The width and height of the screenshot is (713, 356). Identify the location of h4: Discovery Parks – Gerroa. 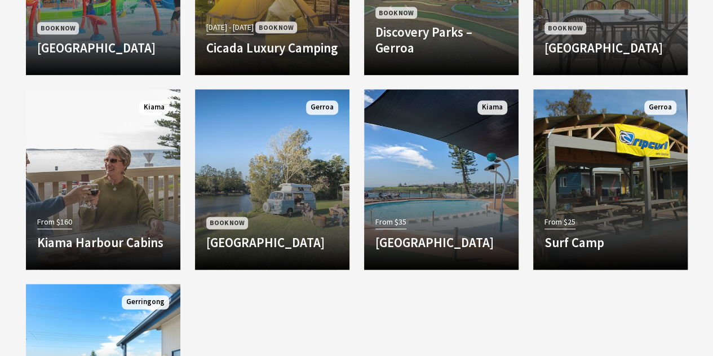
(441, 39).